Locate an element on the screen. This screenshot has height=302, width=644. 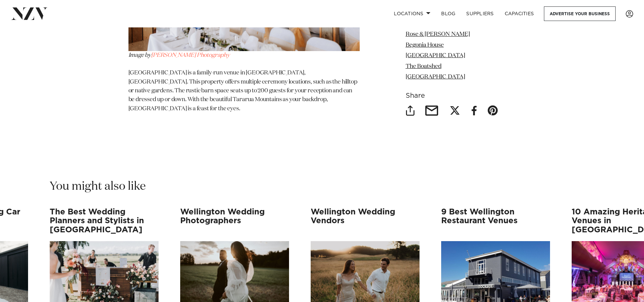
a: Capacities is located at coordinates (519, 13).